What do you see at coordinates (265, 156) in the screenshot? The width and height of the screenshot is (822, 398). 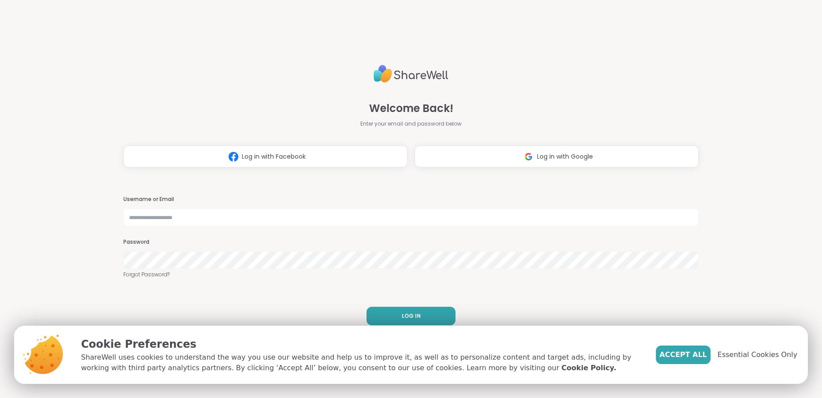 I see `button: Log in with Facebook` at bounding box center [265, 156].